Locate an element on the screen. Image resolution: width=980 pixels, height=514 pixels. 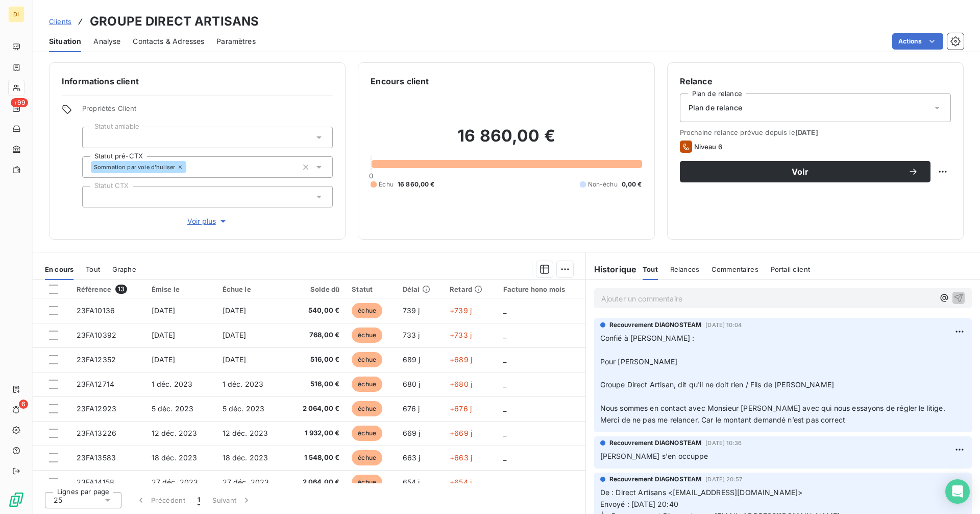
span: +663 j is located at coordinates (461, 457).